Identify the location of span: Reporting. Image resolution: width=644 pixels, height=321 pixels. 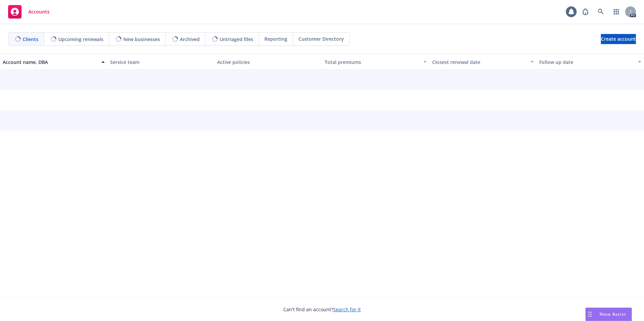
(276, 39).